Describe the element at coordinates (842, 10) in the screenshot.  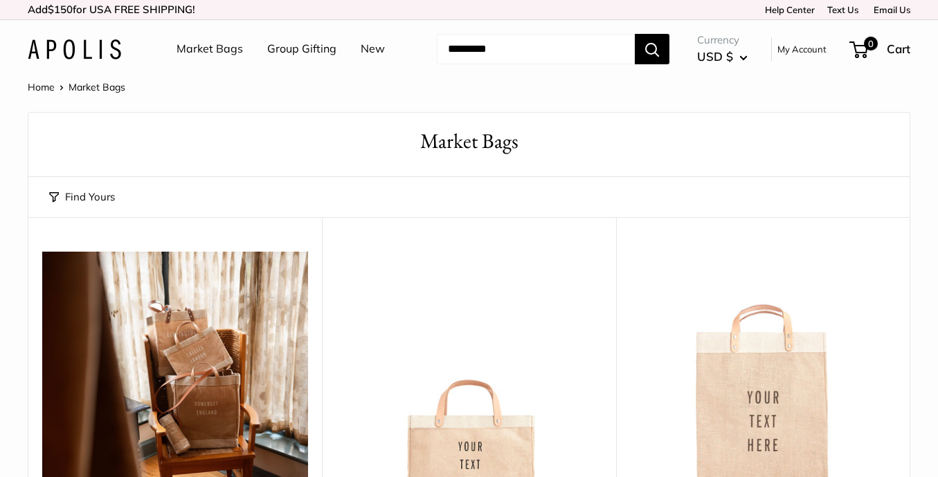
I see `a: Text Us` at that location.